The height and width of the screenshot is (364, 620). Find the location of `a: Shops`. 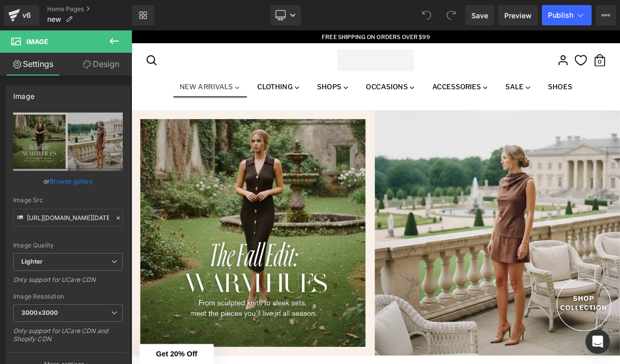

a: Shops is located at coordinates (254, 74).